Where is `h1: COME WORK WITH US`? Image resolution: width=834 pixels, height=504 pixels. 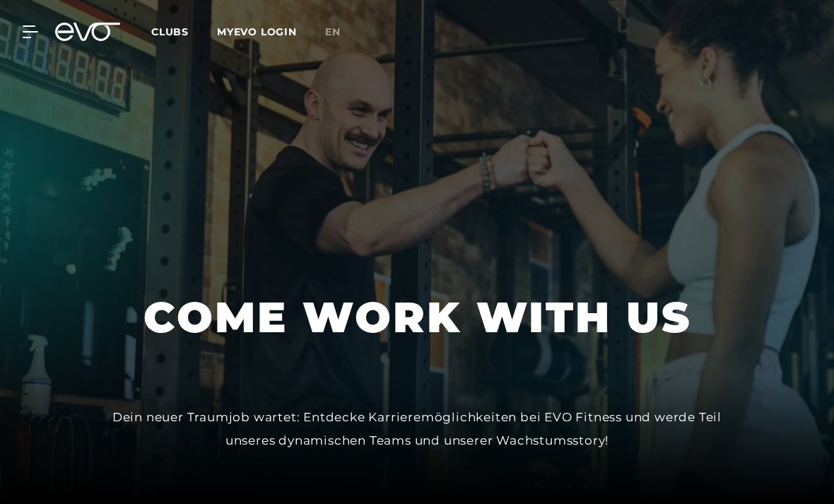 h1: COME WORK WITH US is located at coordinates (417, 317).